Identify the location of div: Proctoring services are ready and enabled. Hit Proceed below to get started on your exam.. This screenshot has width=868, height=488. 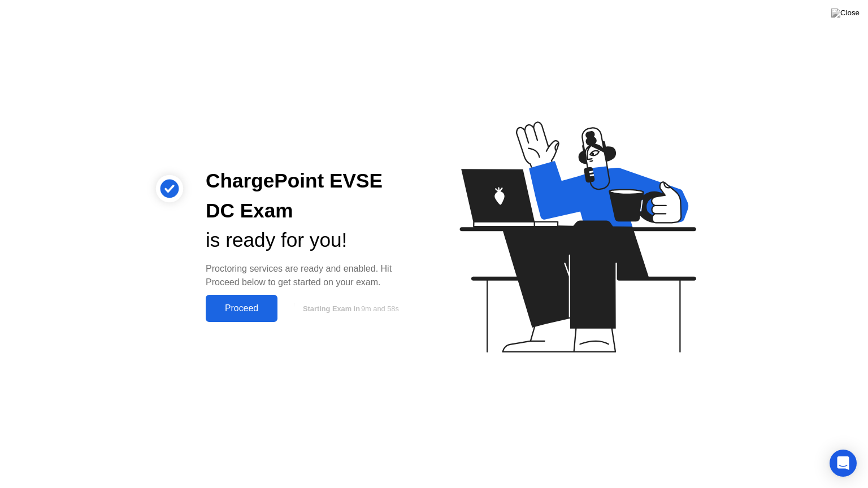
(310, 276).